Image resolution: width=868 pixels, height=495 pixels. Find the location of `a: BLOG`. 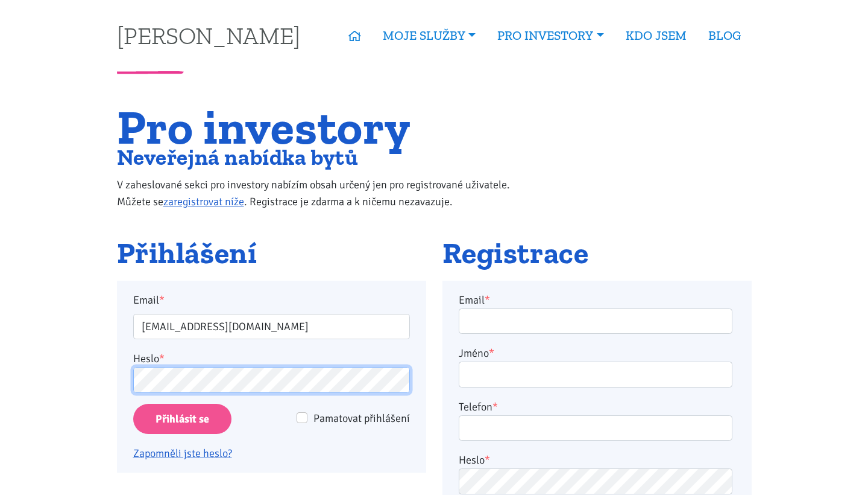

a: BLOG is located at coordinates (724, 35).